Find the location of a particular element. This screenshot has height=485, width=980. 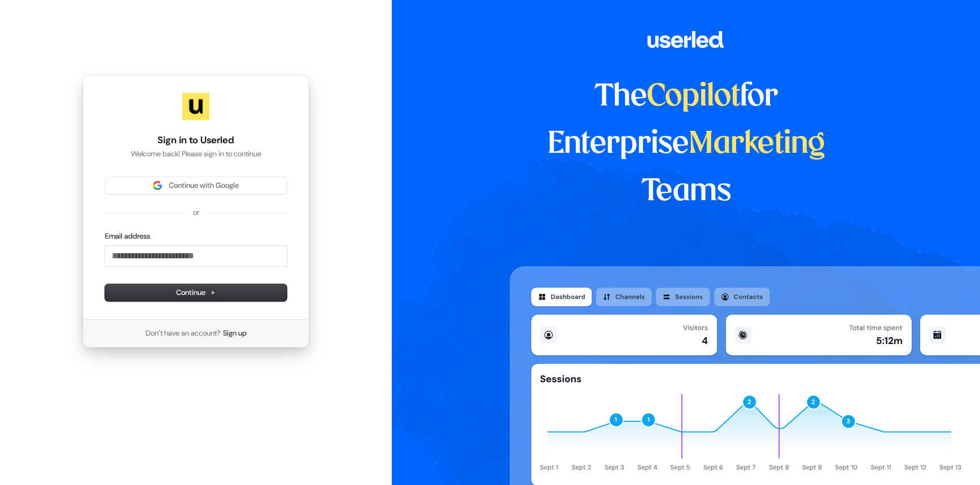

button: Sign in with GoogleContinue with Google is located at coordinates (196, 185).